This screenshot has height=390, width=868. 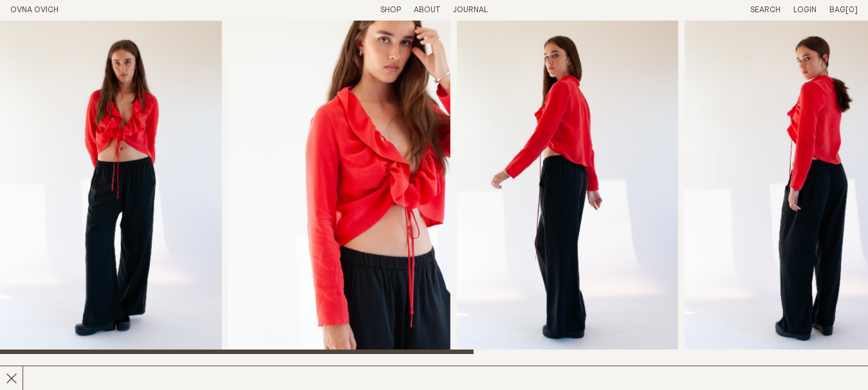 I want to click on div: 3 / 7, so click(x=568, y=187).